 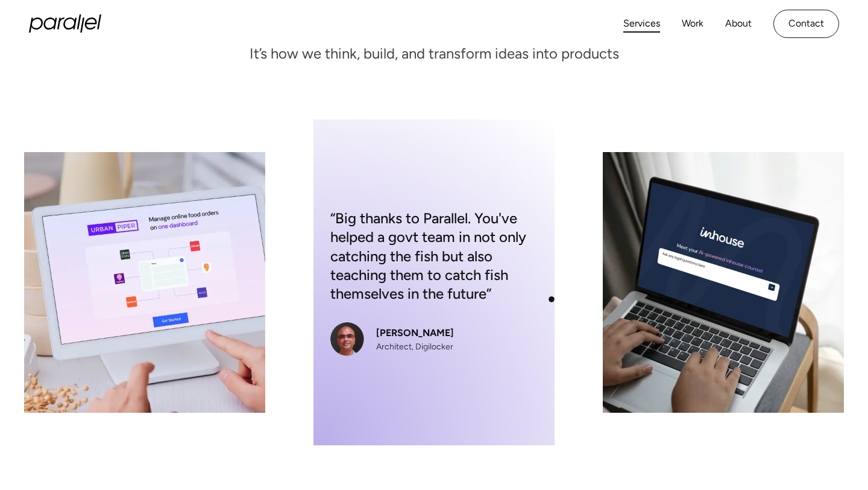 I want to click on p: It’s how we think, build, and transform ideas into products, so click(x=434, y=54).